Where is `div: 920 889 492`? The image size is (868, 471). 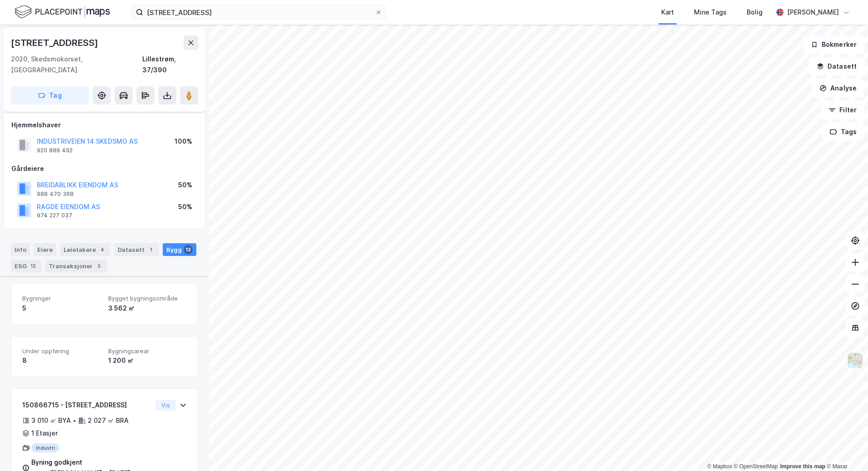 div: 920 889 492 is located at coordinates (55, 151).